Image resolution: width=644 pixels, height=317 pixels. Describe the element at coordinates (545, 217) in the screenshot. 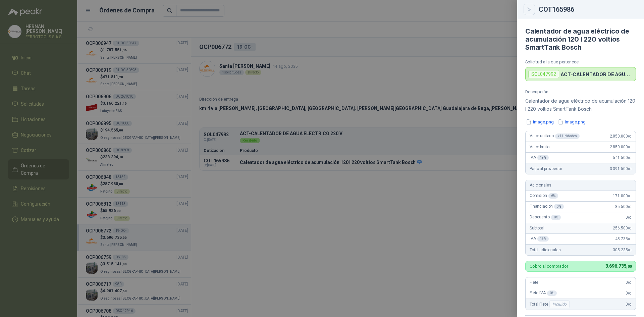

I see `span: Descuento` at that location.